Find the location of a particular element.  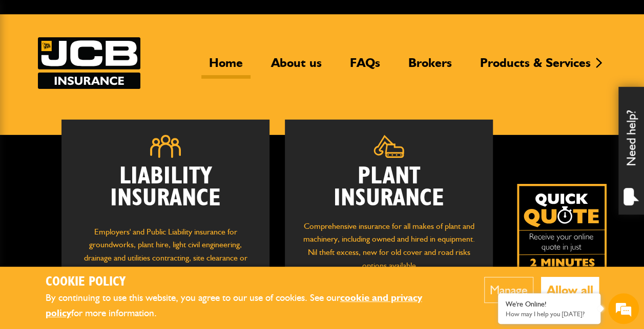

a: Home is located at coordinates (226, 67).